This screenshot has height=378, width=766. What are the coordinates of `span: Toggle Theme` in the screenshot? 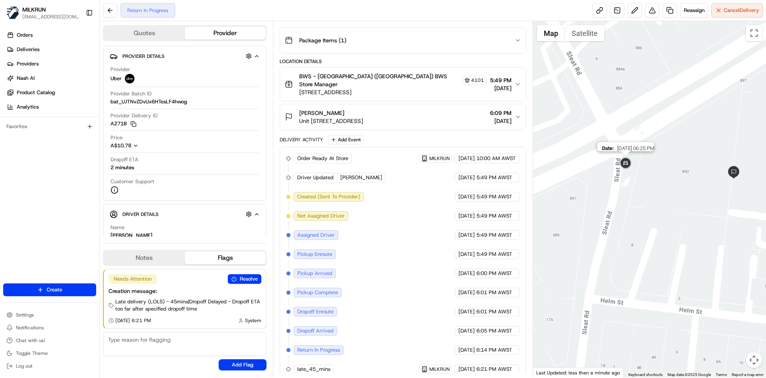 It's located at (32, 353).